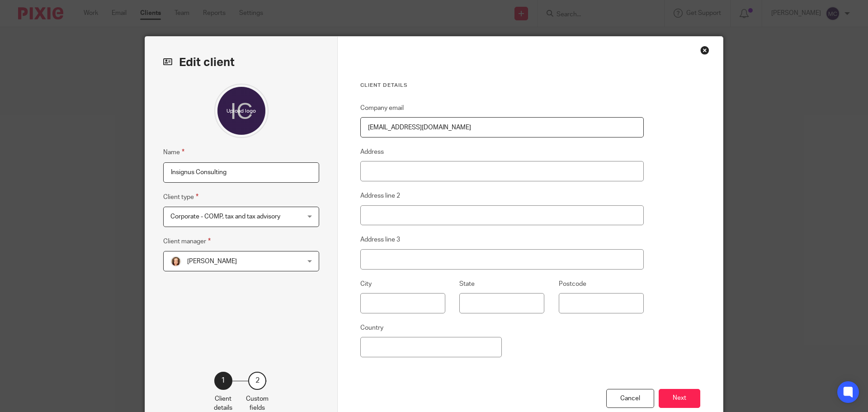  Describe the element at coordinates (572, 284) in the screenshot. I see `label: Postcode` at that location.